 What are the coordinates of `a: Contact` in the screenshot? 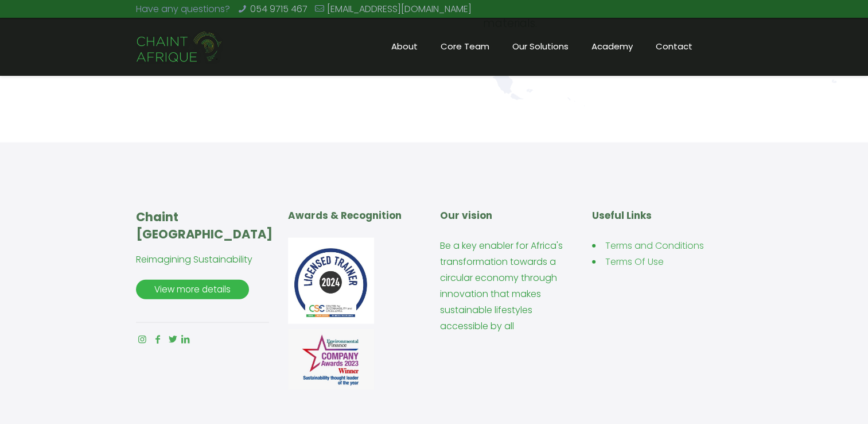 It's located at (674, 46).